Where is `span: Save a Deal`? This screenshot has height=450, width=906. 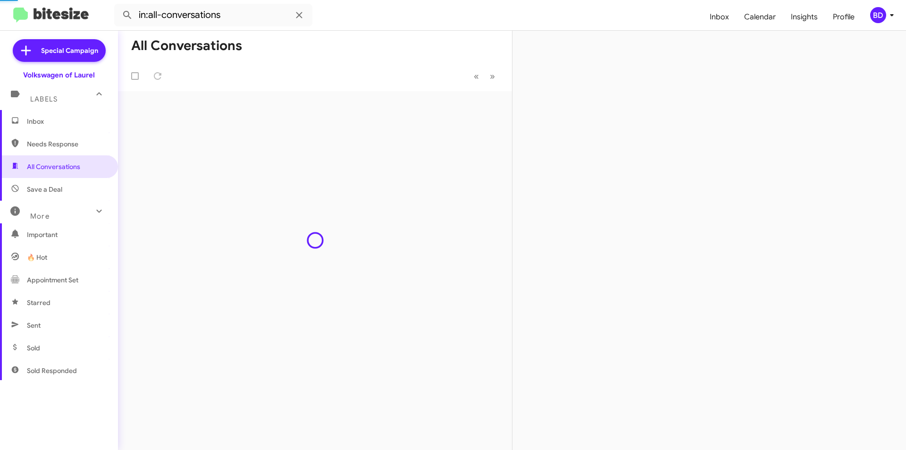
span: Save a Deal is located at coordinates (44, 189).